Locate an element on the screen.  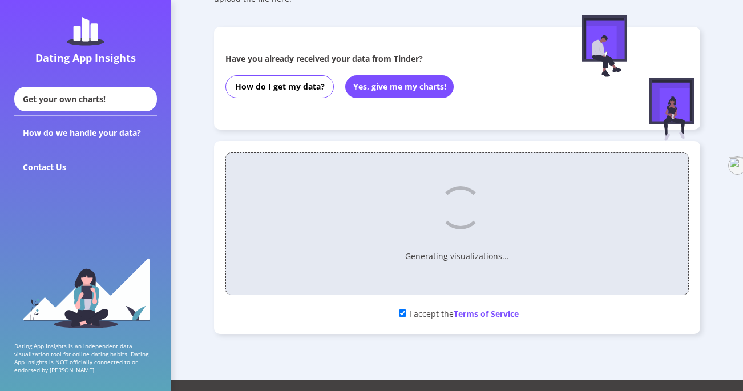
button: Yes, give me my charts! is located at coordinates (399, 87).